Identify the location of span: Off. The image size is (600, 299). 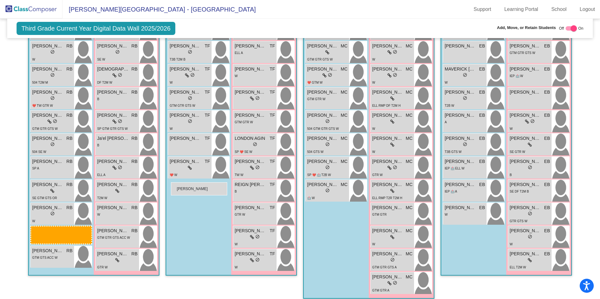
(561, 28).